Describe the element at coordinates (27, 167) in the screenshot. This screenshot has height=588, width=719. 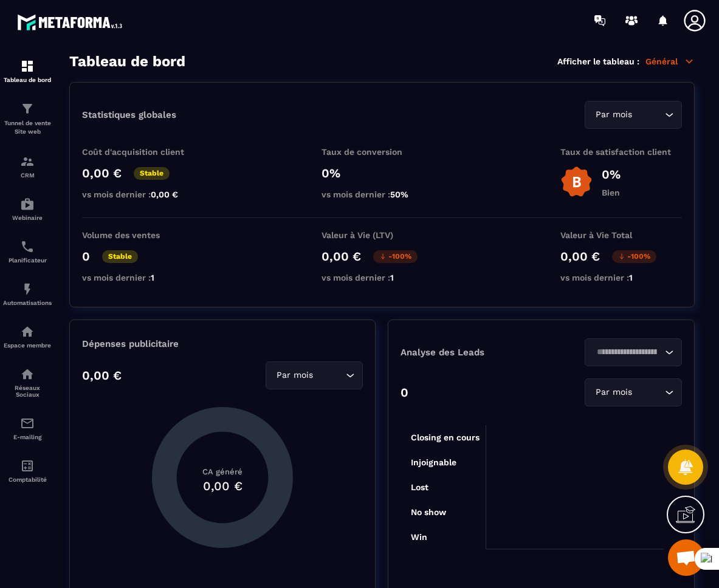
I see `a: formationformationCRM` at that location.